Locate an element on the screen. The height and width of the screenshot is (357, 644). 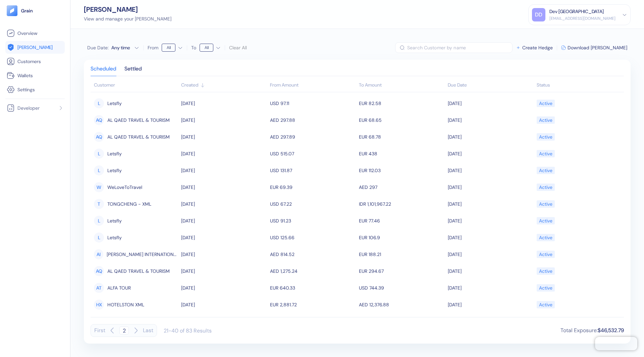
span: Wallets is located at coordinates (25, 75).